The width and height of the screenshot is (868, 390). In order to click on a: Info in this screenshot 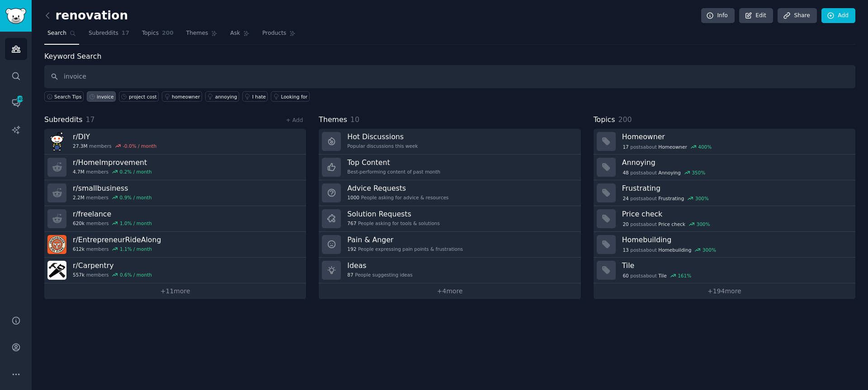, I will do `click(718, 16)`.